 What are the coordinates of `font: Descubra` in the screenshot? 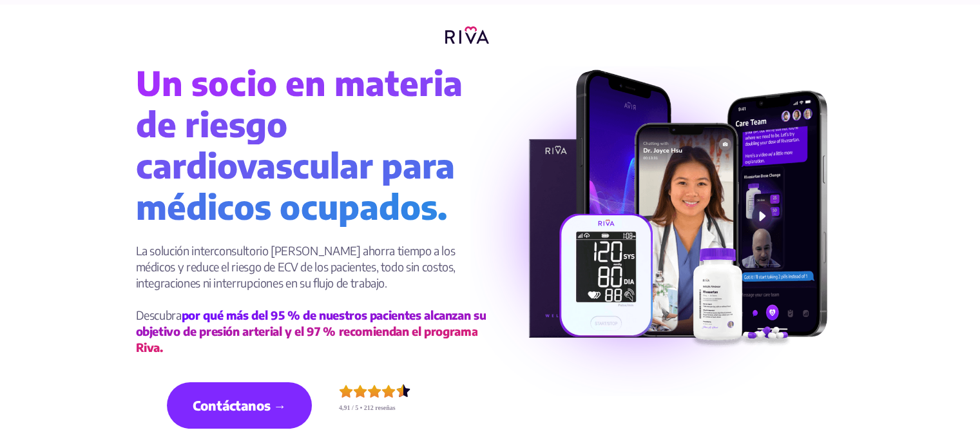 It's located at (159, 315).